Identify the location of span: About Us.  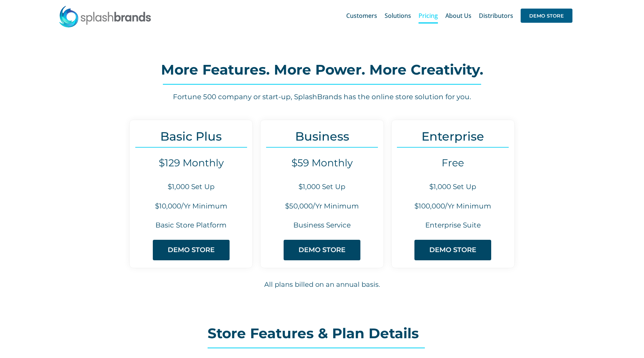
(458, 16).